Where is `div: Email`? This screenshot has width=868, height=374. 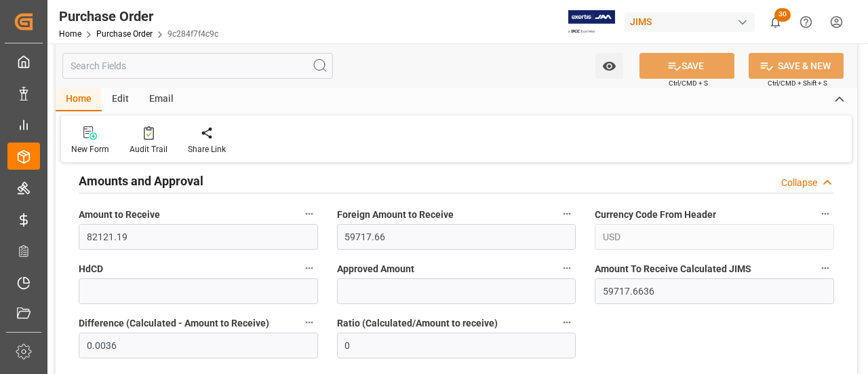 div: Email is located at coordinates (161, 100).